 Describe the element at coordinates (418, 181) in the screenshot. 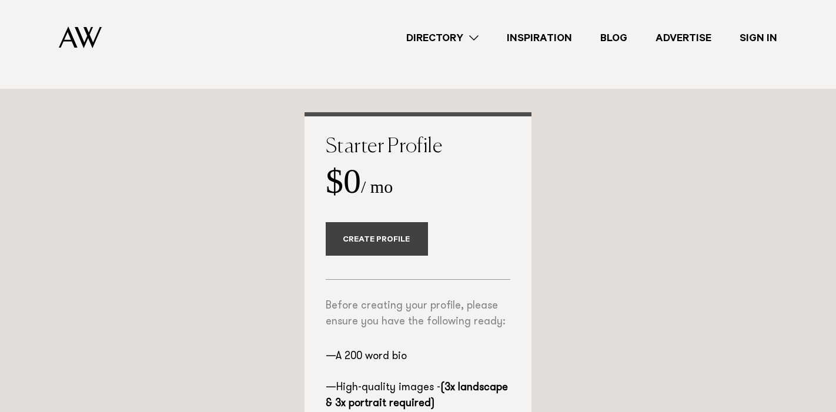

I see `div: / mo` at that location.